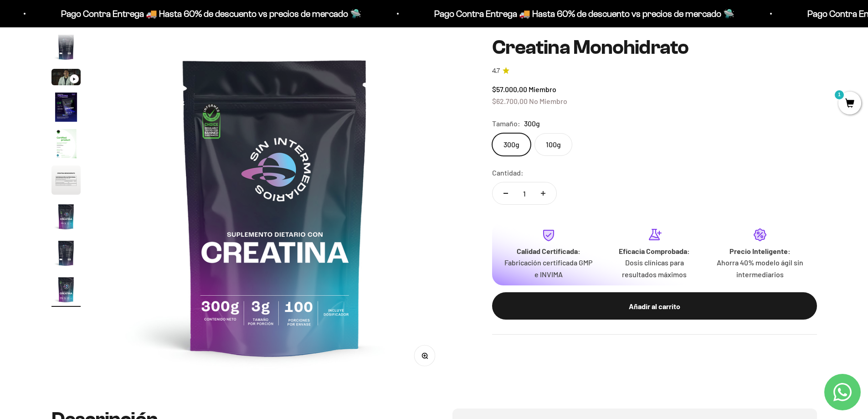  Describe the element at coordinates (66, 145) in the screenshot. I see `button: Ir al artículo 5` at that location.